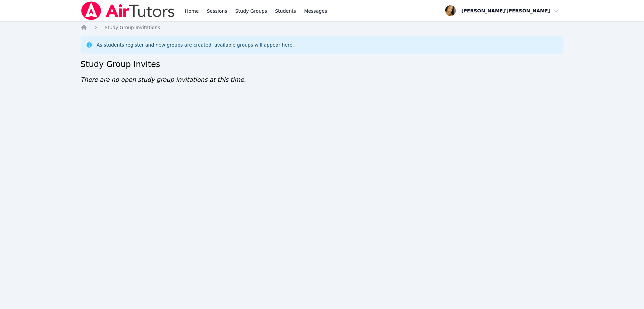 The height and width of the screenshot is (309, 644). What do you see at coordinates (128, 11) in the screenshot?
I see `img: Air Tutors` at bounding box center [128, 11].